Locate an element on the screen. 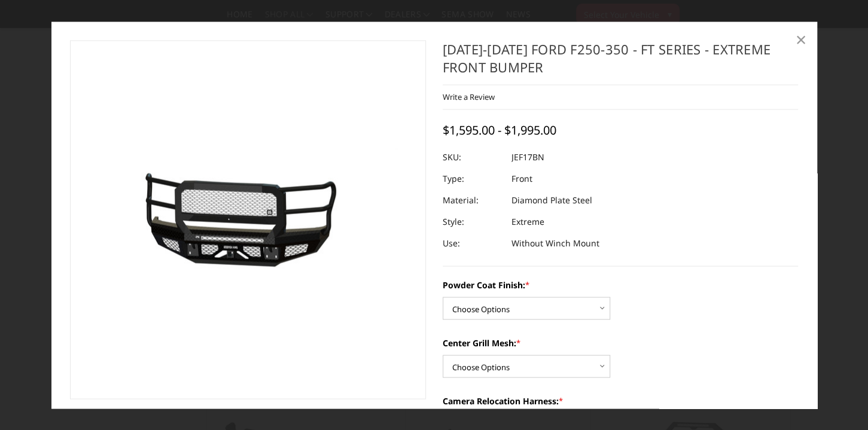  dd: Extreme is located at coordinates (527, 221).